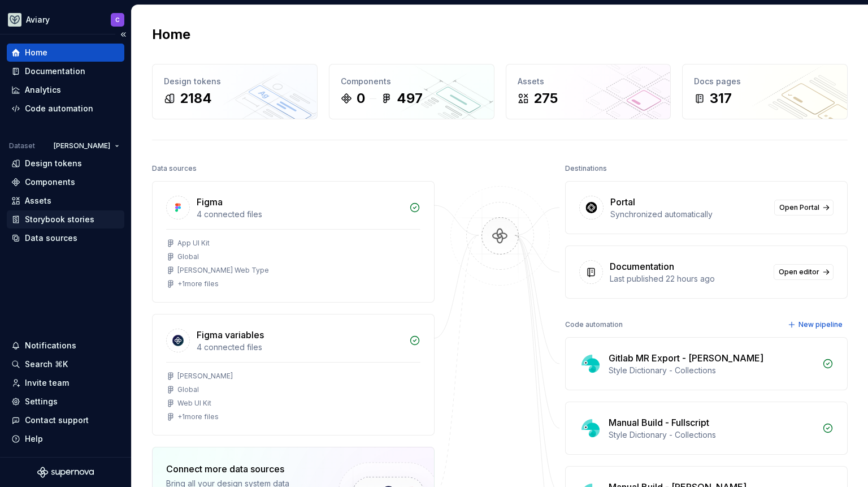 This screenshot has height=487, width=868. What do you see at coordinates (123, 34) in the screenshot?
I see `button: Collapse sidebar` at bounding box center [123, 34].